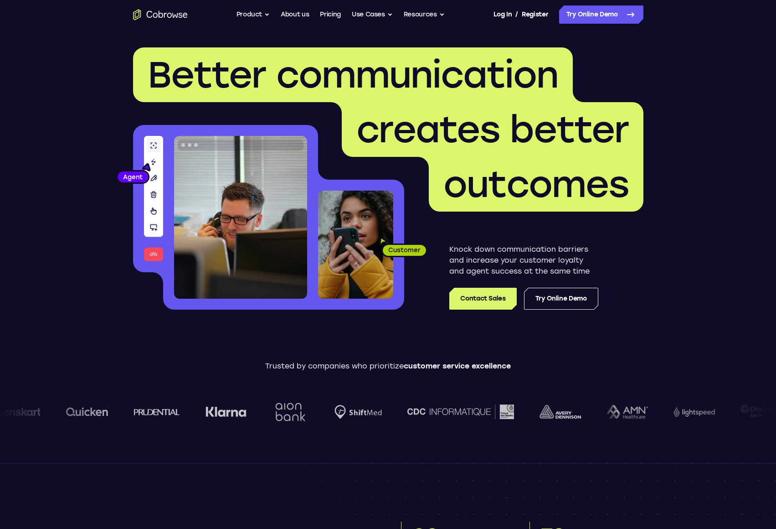 This screenshot has width=776, height=529. I want to click on p: Knock down communication barriers and increase your customer loyalty and agent success at the sam..., so click(524, 260).